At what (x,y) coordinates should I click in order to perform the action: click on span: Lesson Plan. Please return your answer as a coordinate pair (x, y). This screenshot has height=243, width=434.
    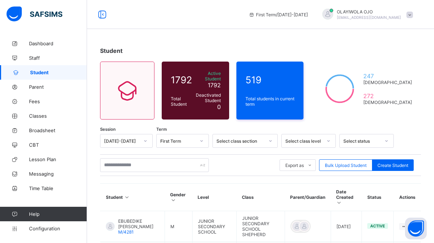
    Looking at the image, I should click on (58, 160).